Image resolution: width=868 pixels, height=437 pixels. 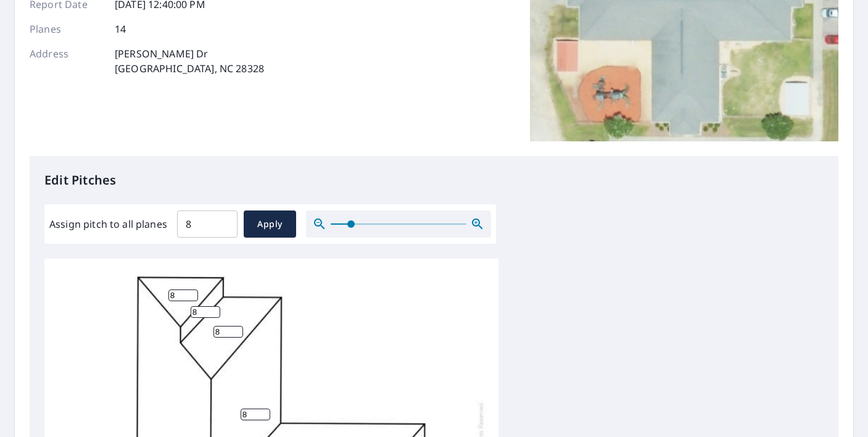 I want to click on p: 14, so click(x=120, y=29).